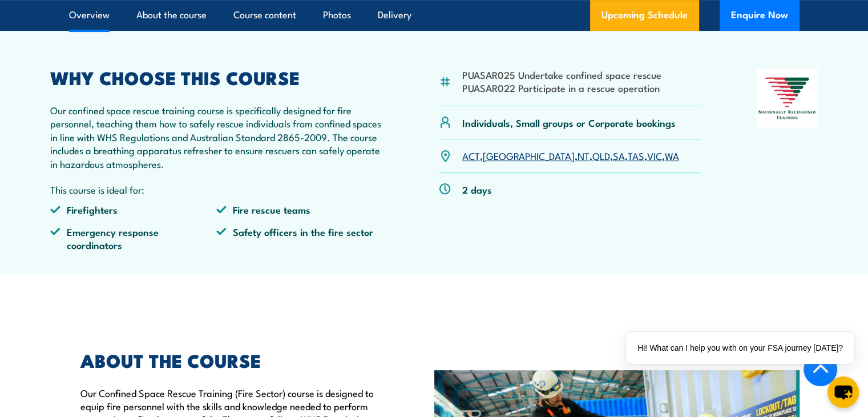 Image resolution: width=868 pixels, height=417 pixels. I want to click on a: TAS, so click(635, 155).